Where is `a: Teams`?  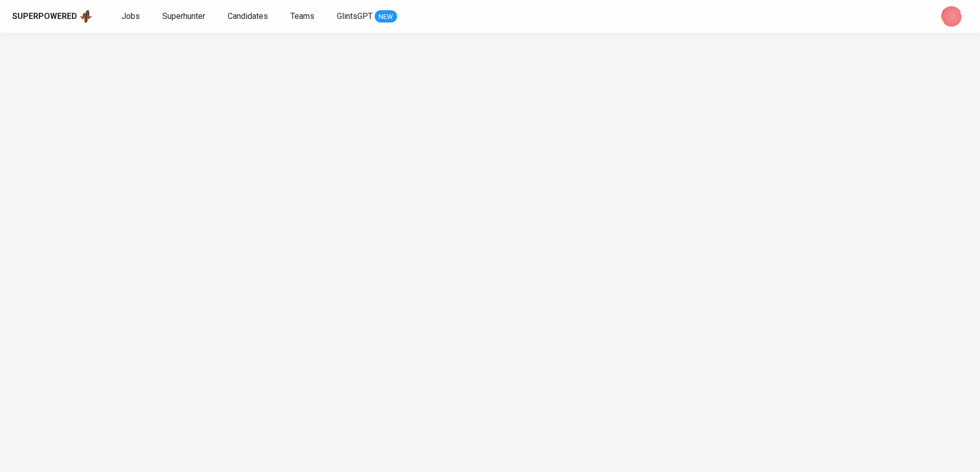 a: Teams is located at coordinates (303, 16).